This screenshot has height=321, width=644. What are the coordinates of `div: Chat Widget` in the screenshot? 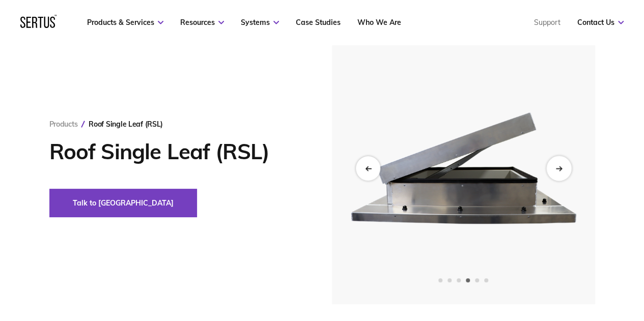 It's located at (552, 262).